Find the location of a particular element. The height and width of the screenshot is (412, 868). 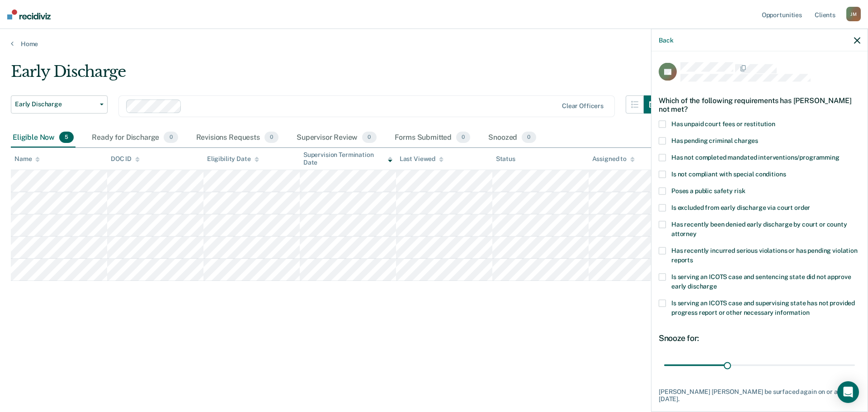

div: Supervisor Review is located at coordinates (336, 138).